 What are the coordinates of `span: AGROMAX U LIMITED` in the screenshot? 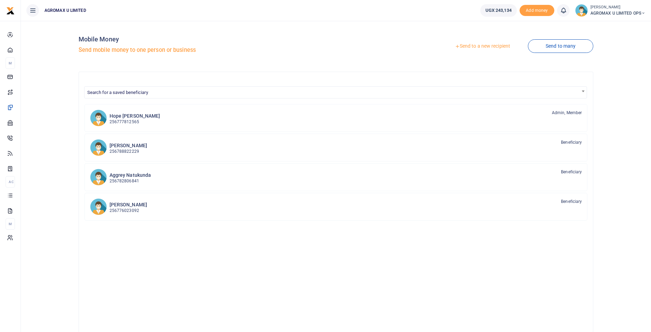 It's located at (65, 10).